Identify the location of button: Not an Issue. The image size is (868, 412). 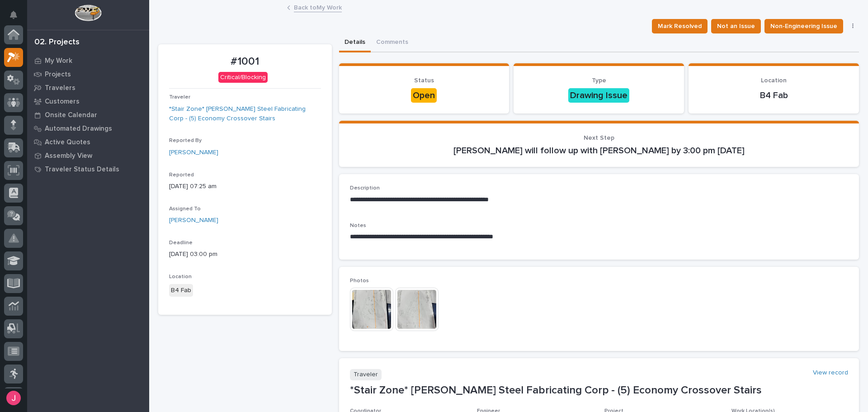
(736, 26).